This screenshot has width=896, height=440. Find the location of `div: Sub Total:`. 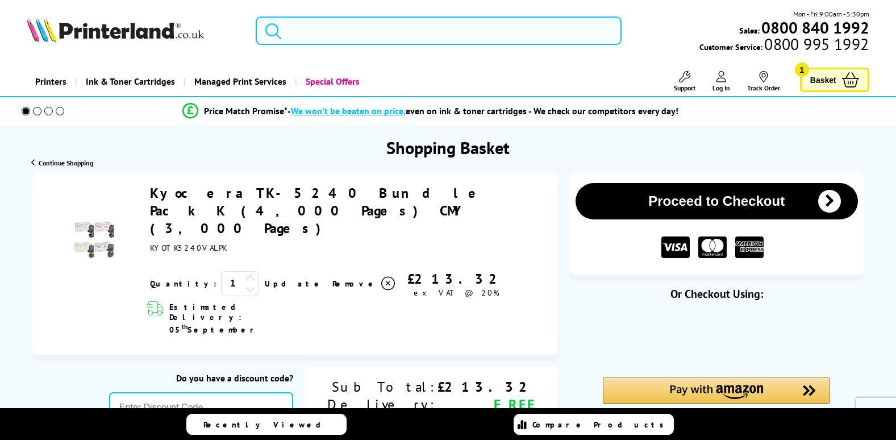

div: Sub Total: is located at coordinates (382, 386).